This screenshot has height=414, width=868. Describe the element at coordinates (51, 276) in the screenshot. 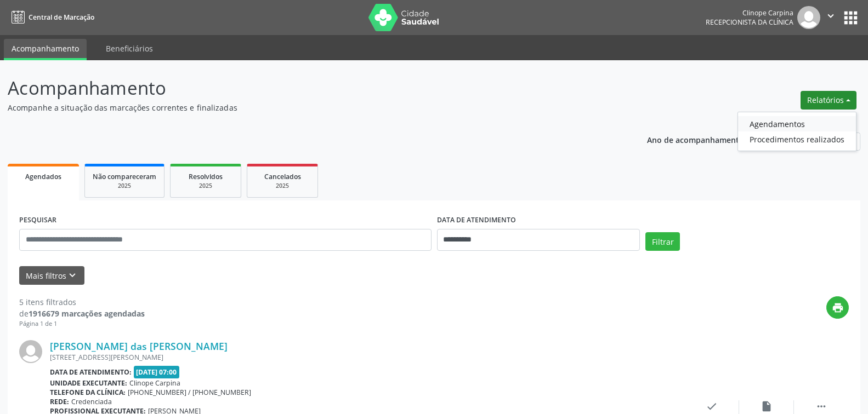

I see `button: Mais filtroskeyboard_arrow_down` at that location.